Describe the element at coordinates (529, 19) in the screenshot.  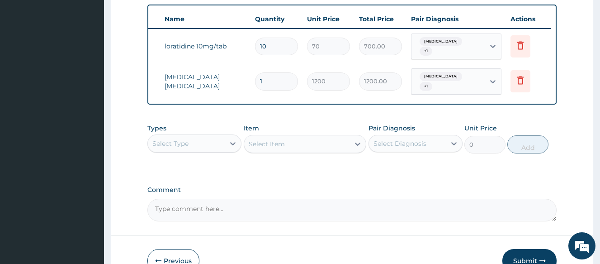
I see `th: Actions` at that location.